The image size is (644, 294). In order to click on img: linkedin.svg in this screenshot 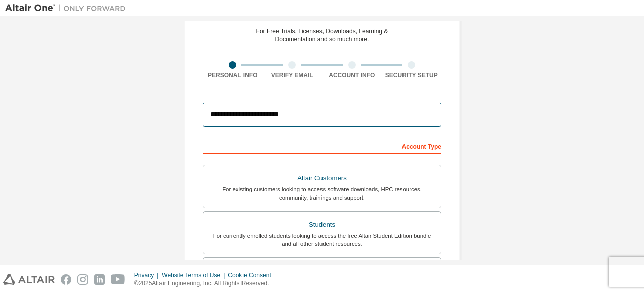, I will do `click(99, 279)`.